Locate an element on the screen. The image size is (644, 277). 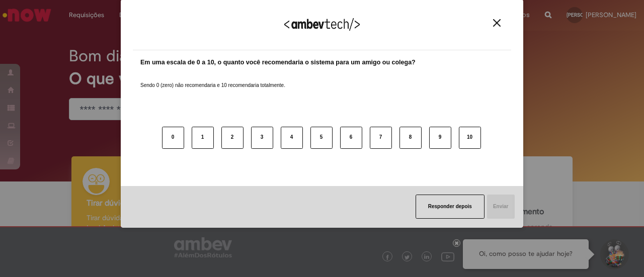
label: Em uma escala de 0 a 10, o quanto você recomendaria o sistema para um amigo ou colega? is located at coordinates (277, 62).